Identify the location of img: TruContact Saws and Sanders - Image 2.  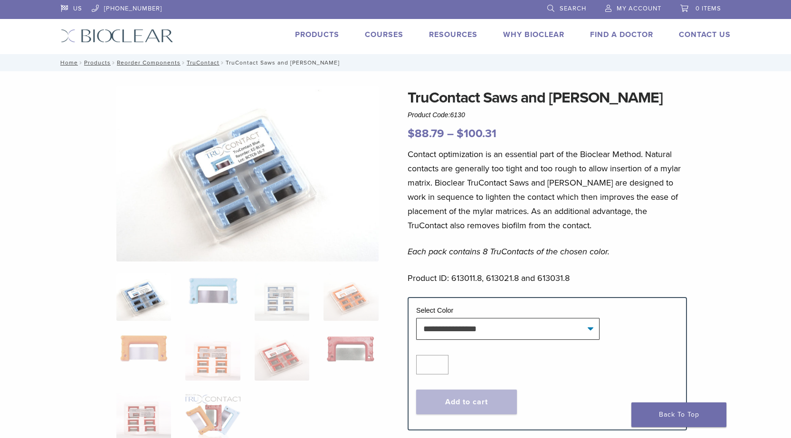
(212, 290).